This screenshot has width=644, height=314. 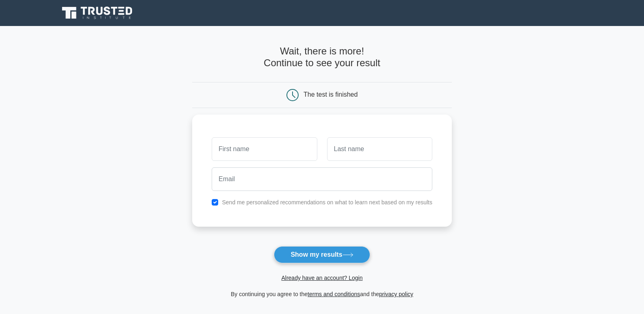 I want to click on input: Last name, so click(x=380, y=149).